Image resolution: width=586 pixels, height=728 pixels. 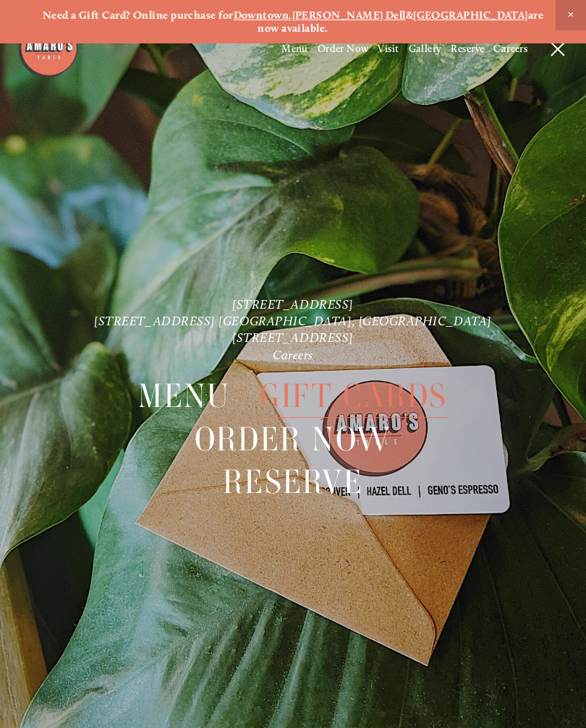 What do you see at coordinates (425, 49) in the screenshot?
I see `a: Gallery` at bounding box center [425, 49].